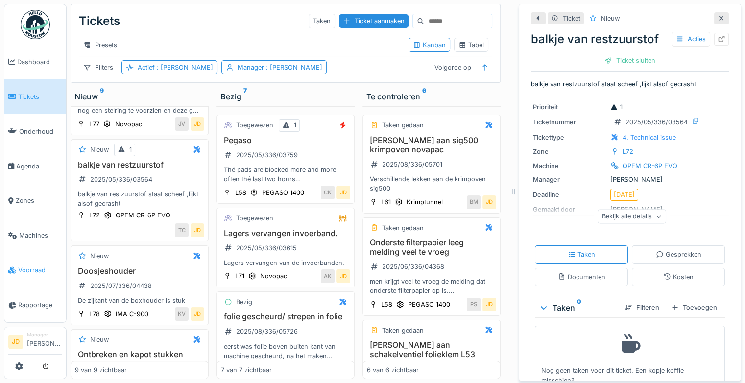 This screenshot has width=745, height=383. Describe the element at coordinates (285, 262) in the screenshot. I see `div: Lagers vervangen van de invoerbanden.` at that location.